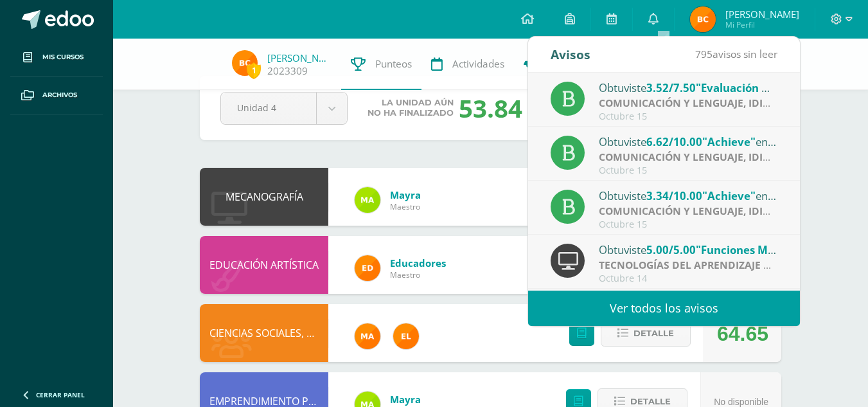 This screenshot has width=868, height=407. What do you see at coordinates (381, 65) in the screenshot?
I see `a: Punteos` at bounding box center [381, 65].